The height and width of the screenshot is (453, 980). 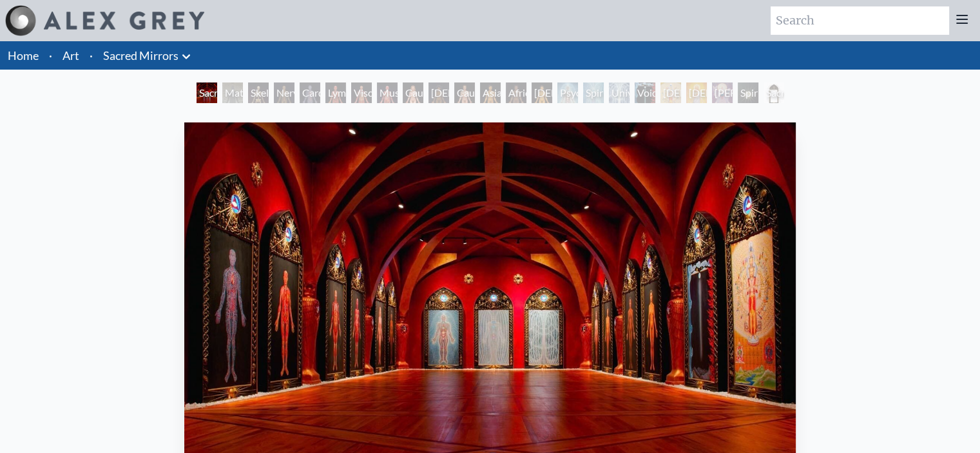 I want to click on div: Universal Mind Lattice, so click(x=619, y=93).